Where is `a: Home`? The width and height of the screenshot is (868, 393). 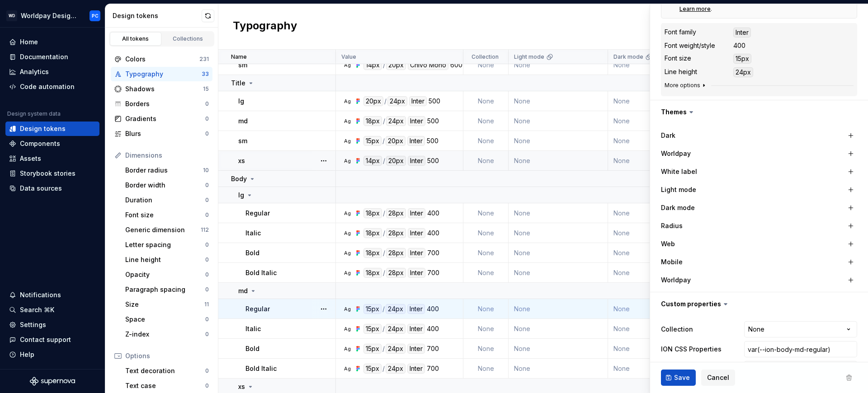
a: Home is located at coordinates (52, 42).